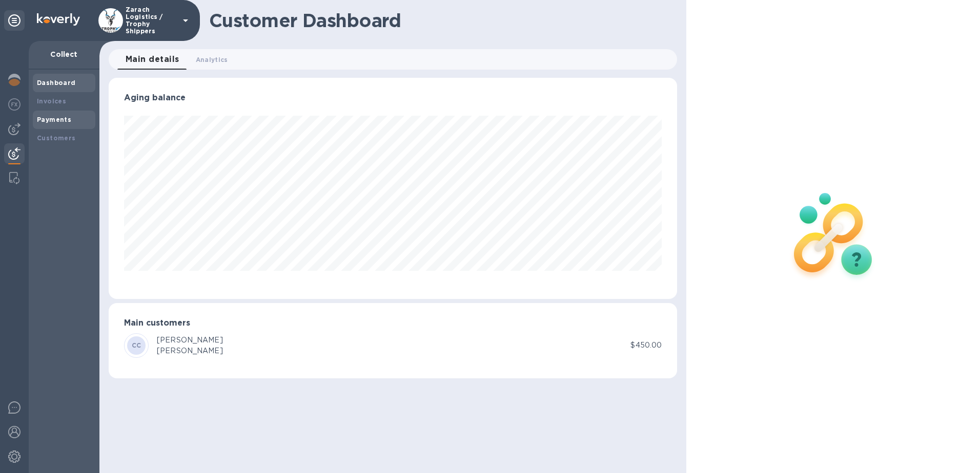 The image size is (980, 473). What do you see at coordinates (393, 323) in the screenshot?
I see `h3: Main customers` at bounding box center [393, 323].